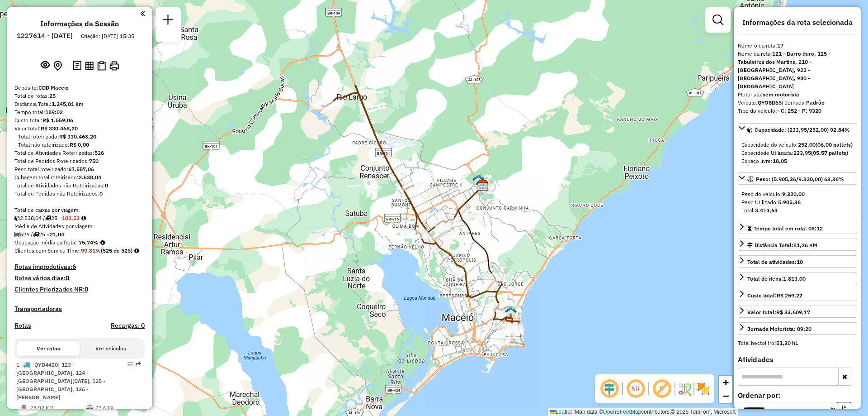 This screenshot has height=416, width=868. I want to click on div: Tempo total:, so click(80, 112).